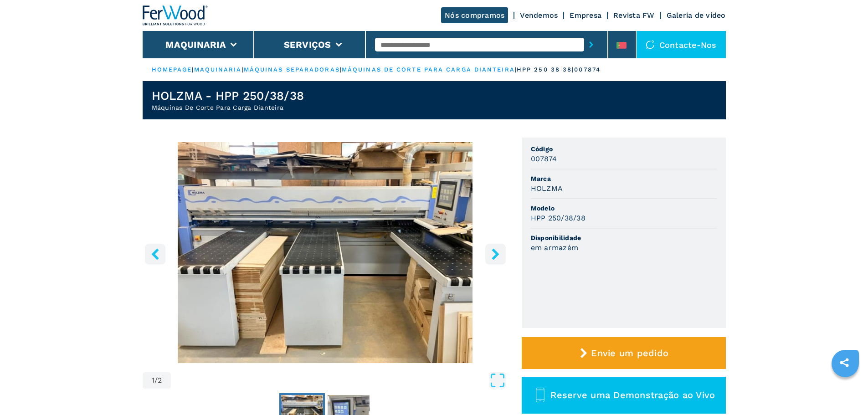 This screenshot has width=868, height=415. I want to click on h3: HPP 250/38/38, so click(558, 218).